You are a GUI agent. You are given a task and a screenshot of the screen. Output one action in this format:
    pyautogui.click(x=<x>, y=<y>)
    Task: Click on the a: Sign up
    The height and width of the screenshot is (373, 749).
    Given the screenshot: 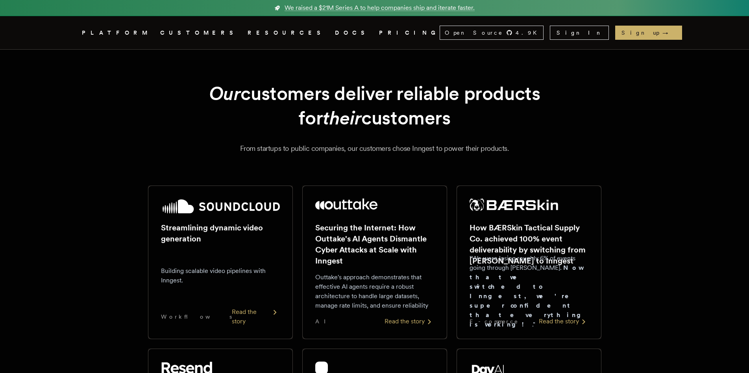 What is the action you would take?
    pyautogui.click(x=648, y=33)
    